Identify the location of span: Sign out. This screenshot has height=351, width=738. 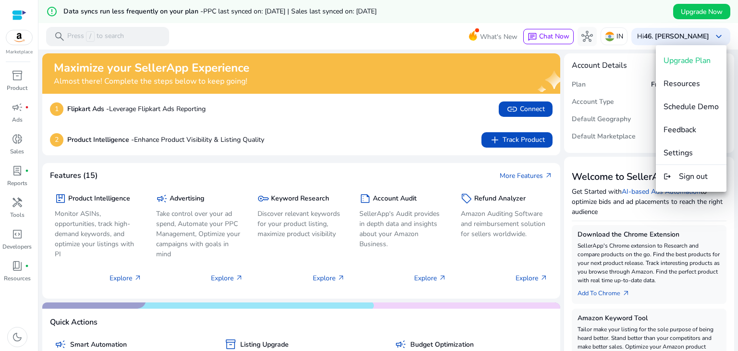
(693, 176).